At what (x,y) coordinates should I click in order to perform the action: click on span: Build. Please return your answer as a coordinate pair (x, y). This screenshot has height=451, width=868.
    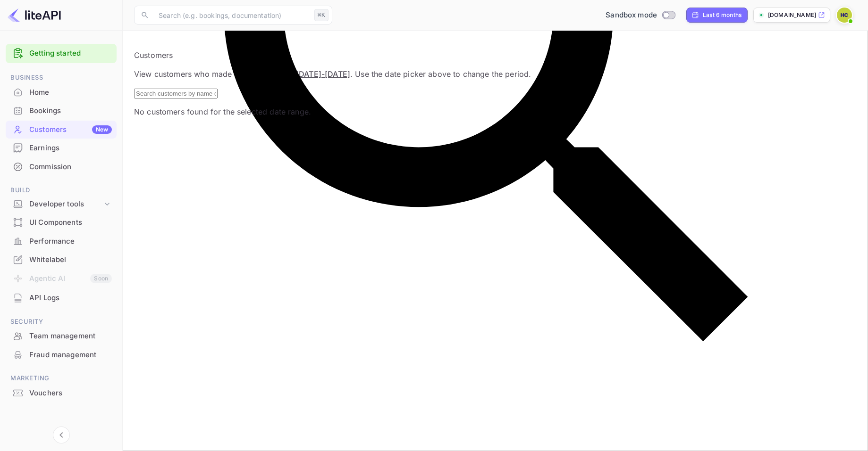
    Looking at the image, I should click on (61, 190).